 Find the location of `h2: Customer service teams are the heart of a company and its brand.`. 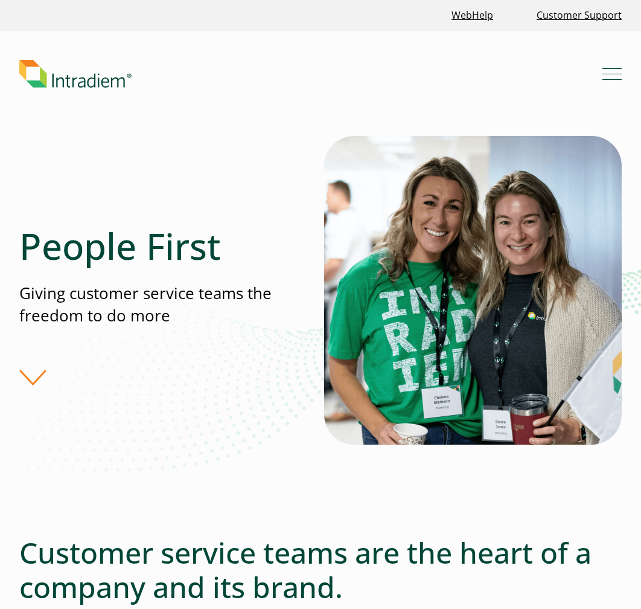

h2: Customer service teams are the heart of a company and its brand. is located at coordinates (321, 569).